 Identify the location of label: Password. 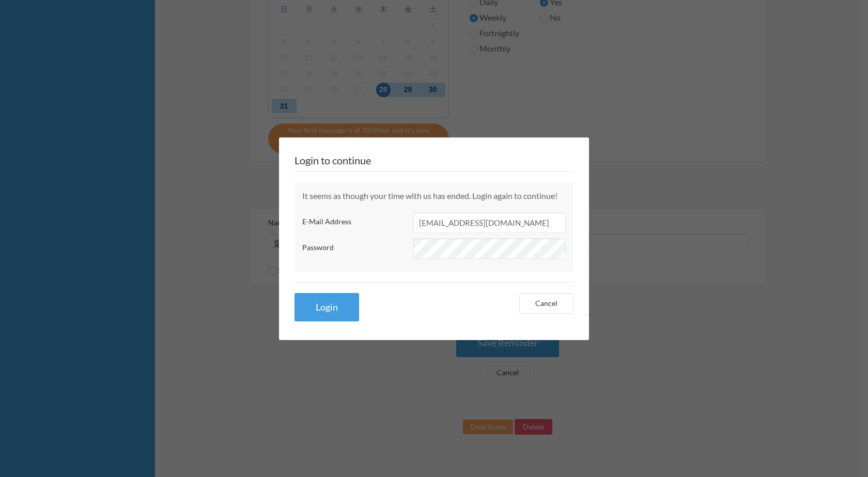
(354, 247).